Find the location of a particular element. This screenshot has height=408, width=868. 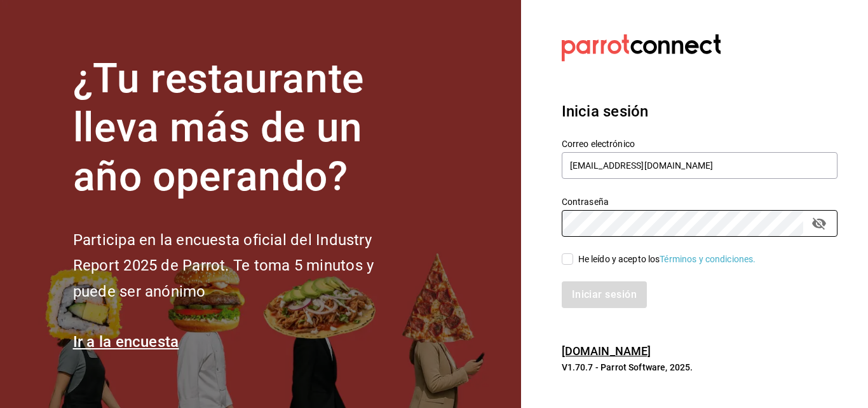

h3: Inicia sesión is located at coordinates (699, 112).